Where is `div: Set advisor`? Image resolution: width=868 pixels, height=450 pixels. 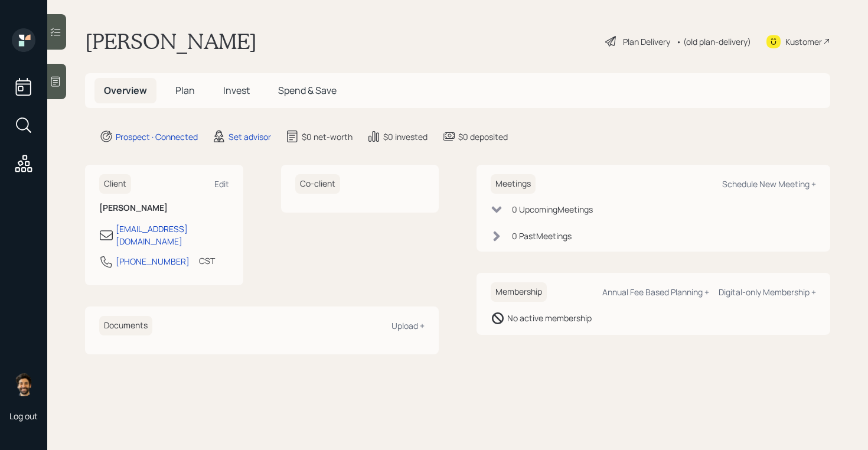 div: Set advisor is located at coordinates (250, 136).